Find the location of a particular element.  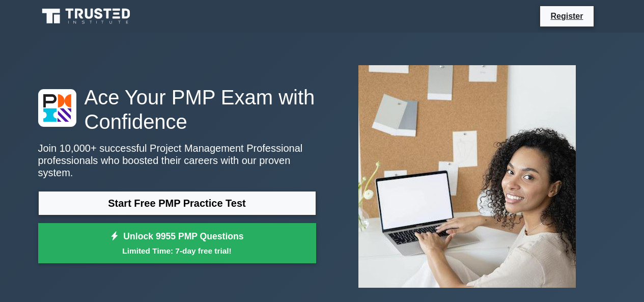

p: Join 10,000+ successful Project Management Professional professionals who boosted their careers w... is located at coordinates (177, 161).